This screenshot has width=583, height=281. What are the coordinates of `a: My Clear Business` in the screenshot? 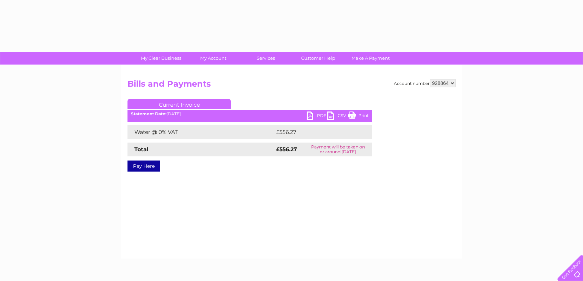 It's located at (161, 58).